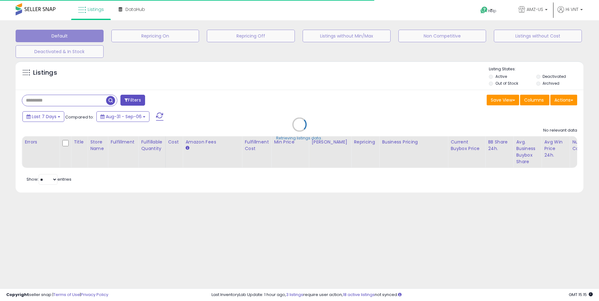 This screenshot has width=599, height=301. What do you see at coordinates (538, 36) in the screenshot?
I see `button: Listings without Cost` at bounding box center [538, 36].